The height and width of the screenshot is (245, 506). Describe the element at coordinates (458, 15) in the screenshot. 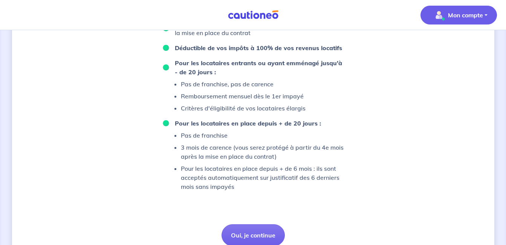

I see `button: illu_account_valid_menu.svgMon compte` at that location.